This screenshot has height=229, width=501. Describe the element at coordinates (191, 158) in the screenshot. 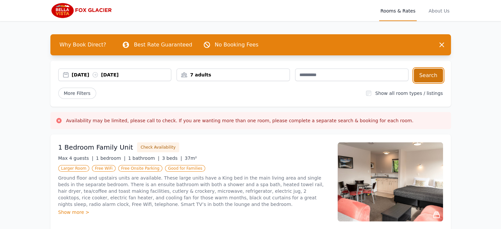

I see `span: 37m²` at that location.